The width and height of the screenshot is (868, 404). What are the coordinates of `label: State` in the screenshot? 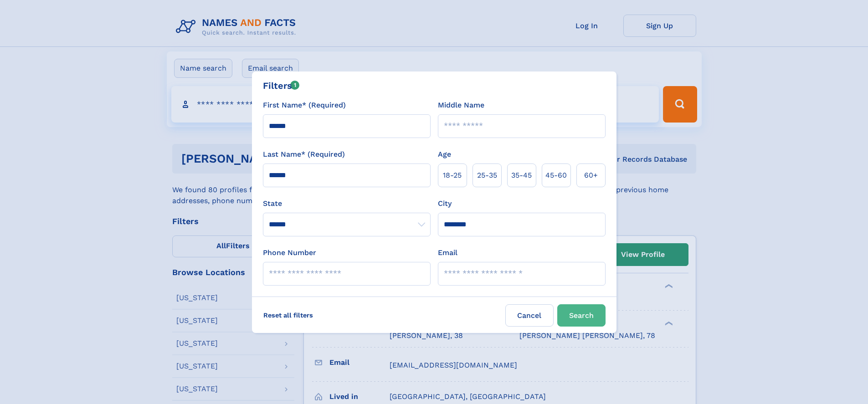 It's located at (347, 204).